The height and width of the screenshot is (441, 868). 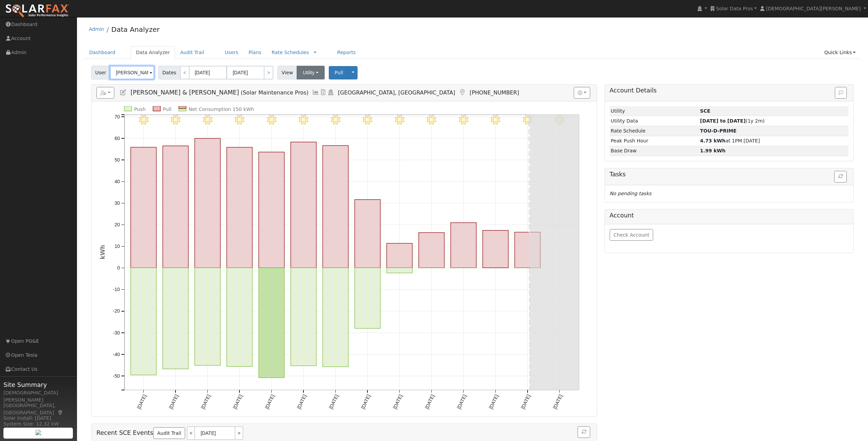 What do you see at coordinates (38, 384) in the screenshot?
I see `span: Site Summary` at bounding box center [38, 384].